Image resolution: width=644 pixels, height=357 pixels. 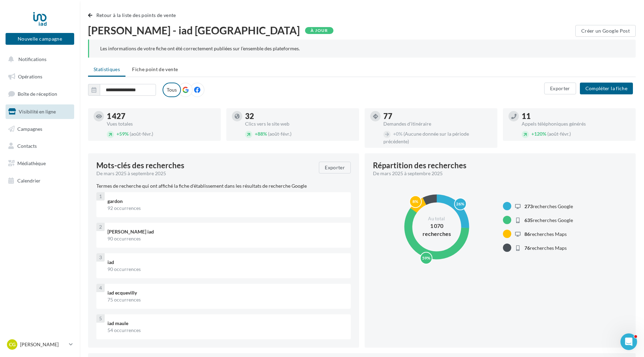 What do you see at coordinates (226, 201) in the screenshot?
I see `div: gardon` at bounding box center [226, 201].